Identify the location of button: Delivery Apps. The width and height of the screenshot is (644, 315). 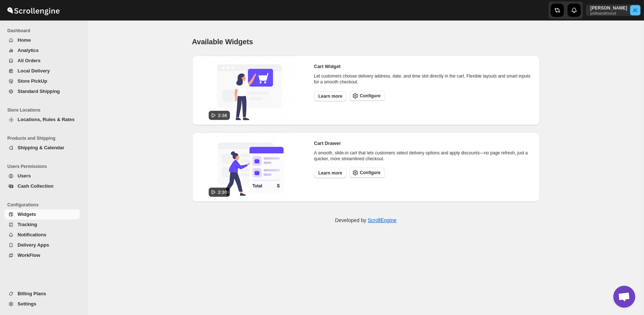
(42, 245).